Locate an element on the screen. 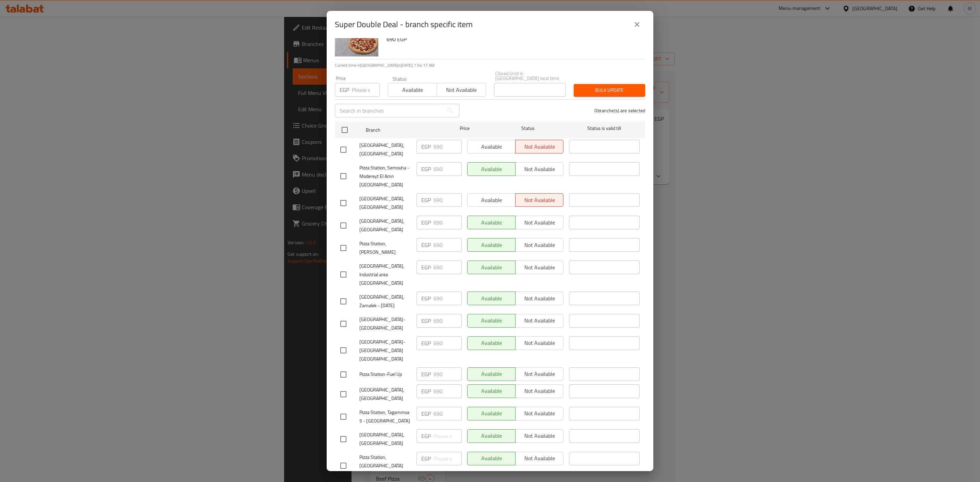 This screenshot has height=482, width=980. button: close is located at coordinates (637, 25).